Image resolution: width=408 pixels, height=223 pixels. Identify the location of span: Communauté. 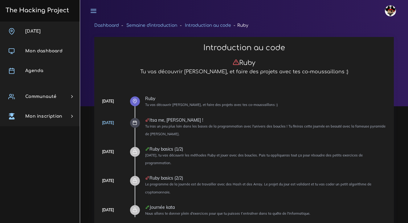
(41, 97).